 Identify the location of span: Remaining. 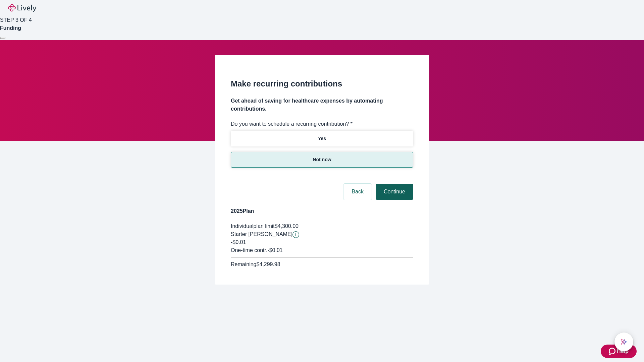
(243, 264).